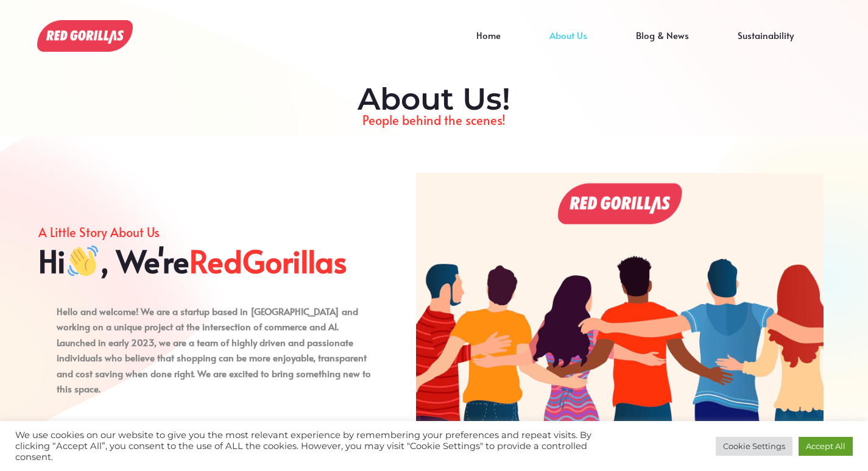 The width and height of the screenshot is (868, 471). Describe the element at coordinates (434, 99) in the screenshot. I see `h2: About Us!` at that location.